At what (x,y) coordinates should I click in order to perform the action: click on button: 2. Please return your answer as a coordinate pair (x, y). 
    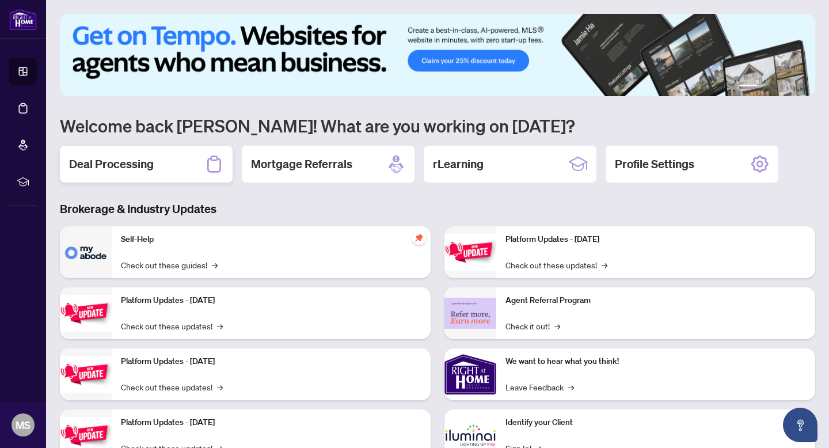
    Looking at the image, I should click on (765, 87).